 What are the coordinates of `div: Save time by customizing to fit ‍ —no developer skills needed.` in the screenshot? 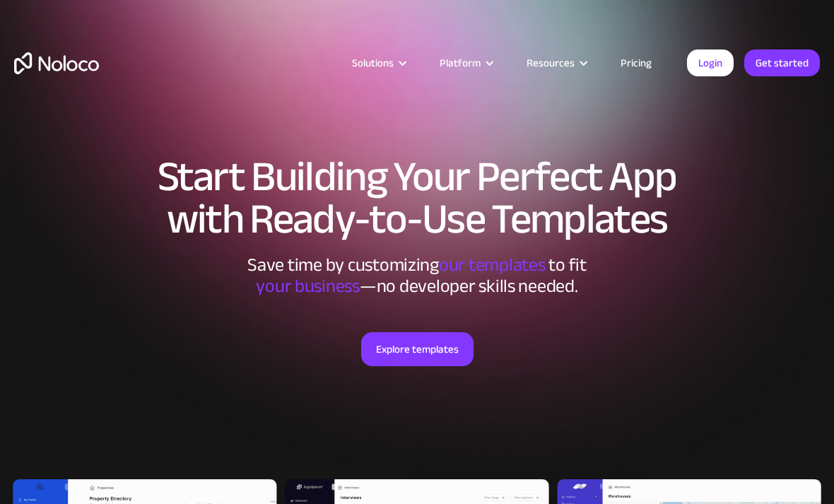 It's located at (417, 275).